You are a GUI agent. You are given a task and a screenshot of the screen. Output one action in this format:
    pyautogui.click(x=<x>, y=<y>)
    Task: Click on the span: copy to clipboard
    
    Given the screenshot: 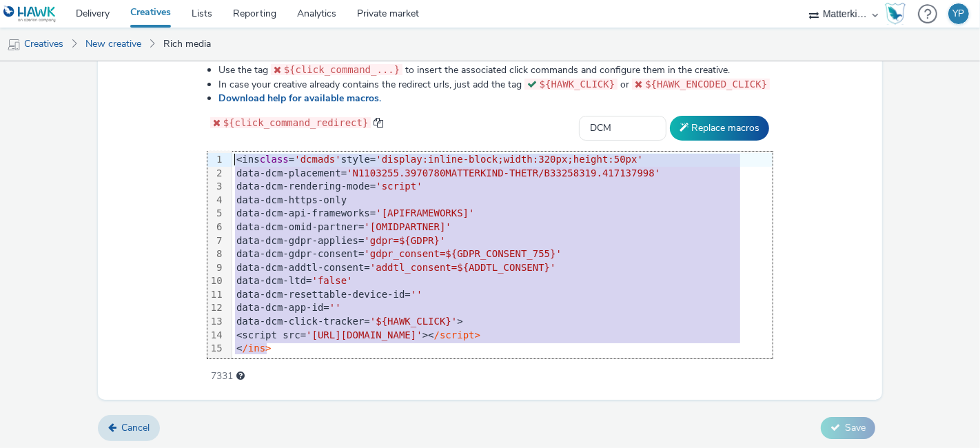 What is the action you would take?
    pyautogui.click(x=378, y=123)
    